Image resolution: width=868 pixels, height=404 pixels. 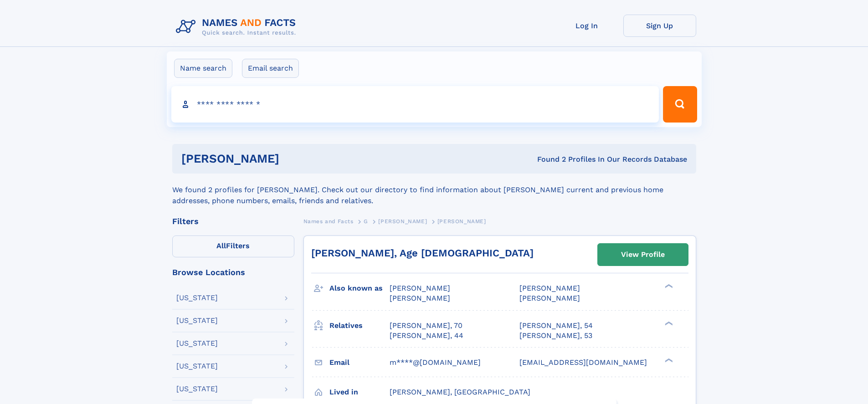 I want to click on label: Email search, so click(x=271, y=68).